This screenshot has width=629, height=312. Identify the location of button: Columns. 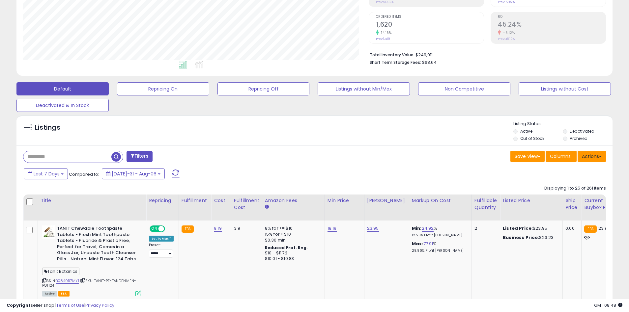
(561, 156).